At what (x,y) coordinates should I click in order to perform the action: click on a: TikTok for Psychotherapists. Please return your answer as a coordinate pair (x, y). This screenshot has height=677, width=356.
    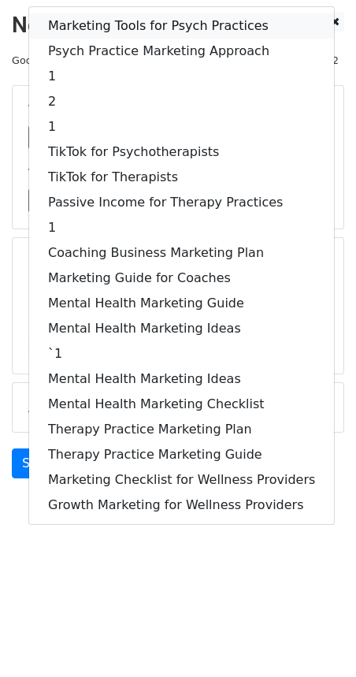
    Looking at the image, I should click on (181, 152).